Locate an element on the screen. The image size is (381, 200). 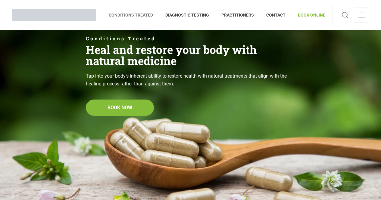
a: DIAGNOSTIC TESTING is located at coordinates (187, 15).